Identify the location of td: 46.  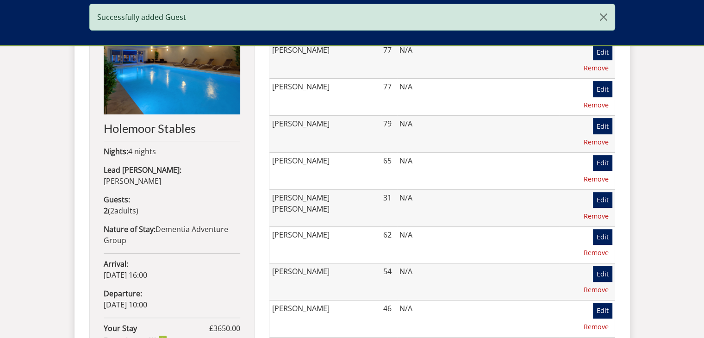
(389, 319).